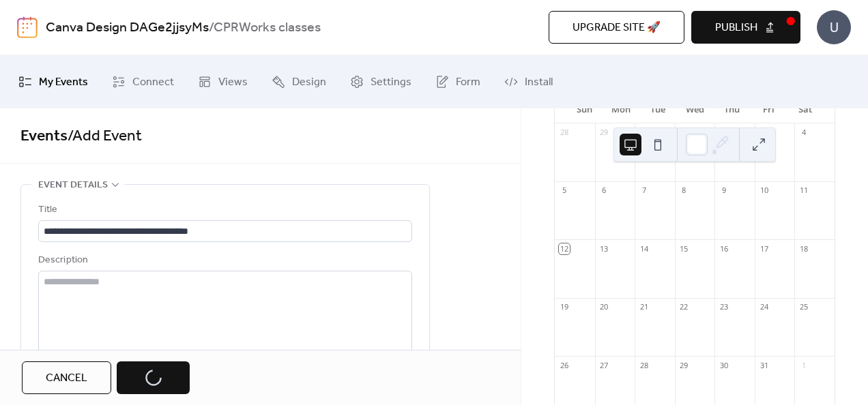  What do you see at coordinates (621, 110) in the screenshot?
I see `div: Mon` at bounding box center [621, 110].